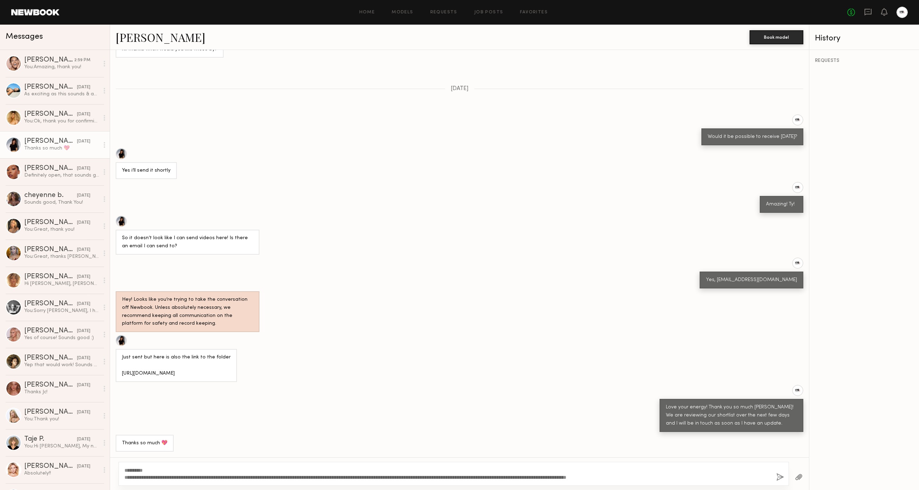 Image resolution: width=919 pixels, height=490 pixels. I want to click on div: Yep that would work! Sounds good, I’ll hold for you 🥰, so click(62, 365).